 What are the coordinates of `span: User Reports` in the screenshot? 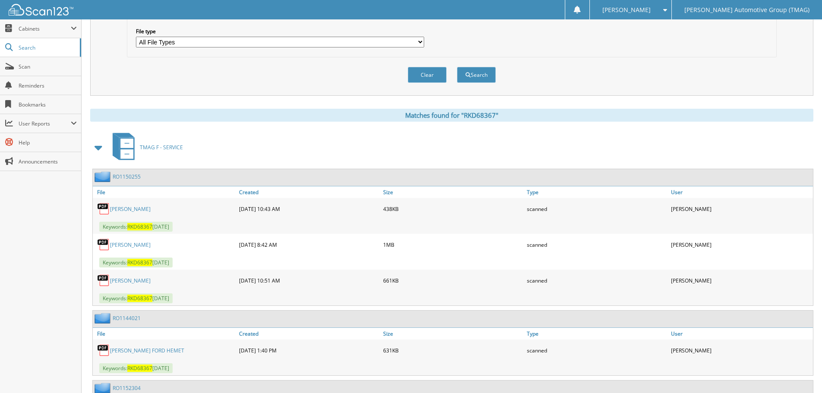 It's located at (44, 123).